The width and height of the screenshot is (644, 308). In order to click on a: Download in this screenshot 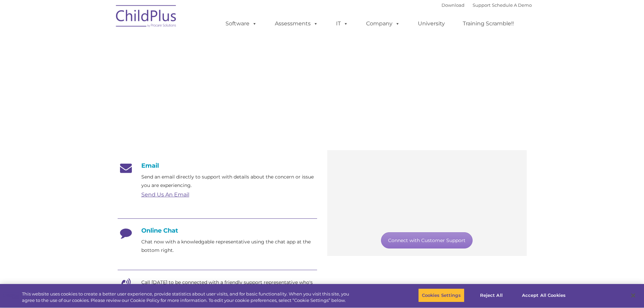, I will do `click(453, 5)`.